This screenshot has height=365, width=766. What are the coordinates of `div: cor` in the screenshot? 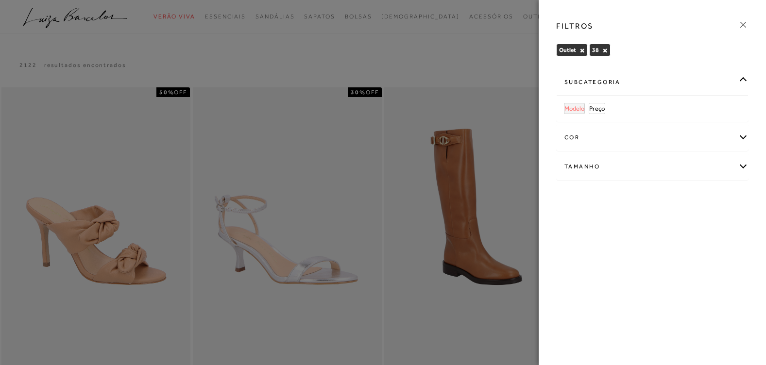 It's located at (652, 137).